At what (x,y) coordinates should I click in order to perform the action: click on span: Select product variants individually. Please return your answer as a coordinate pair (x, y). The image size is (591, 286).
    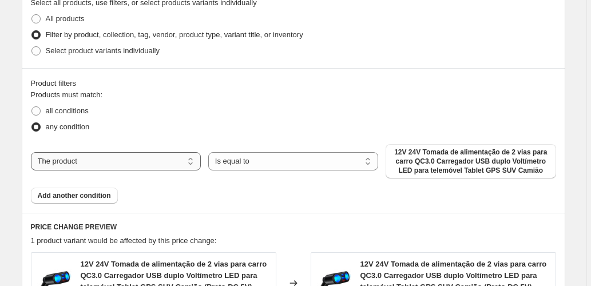
    Looking at the image, I should click on (102, 50).